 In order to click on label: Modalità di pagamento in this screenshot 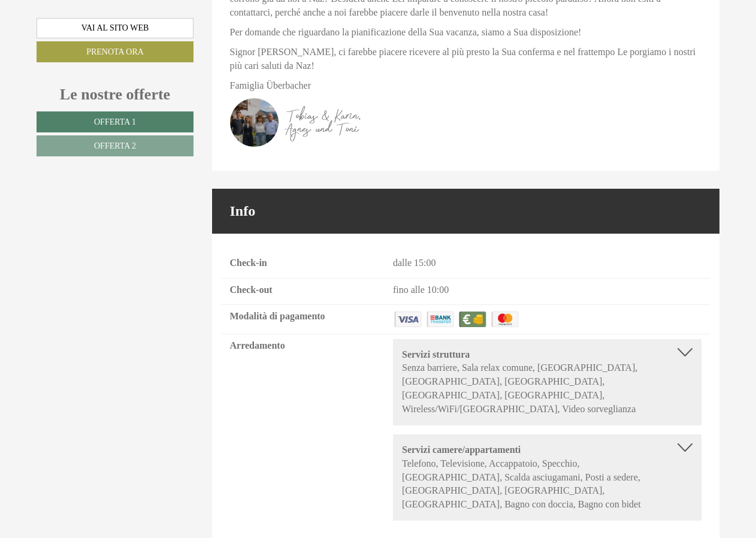, I will do `click(277, 316)`.